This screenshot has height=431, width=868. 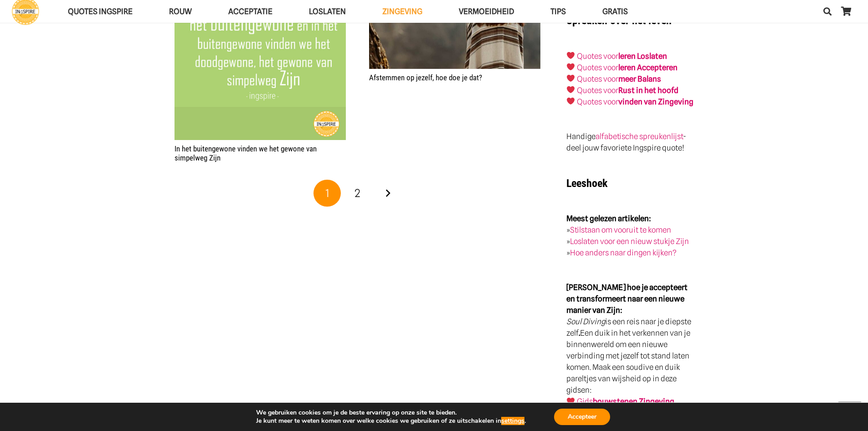 I want to click on a: leren Accepteren, so click(x=648, y=68).